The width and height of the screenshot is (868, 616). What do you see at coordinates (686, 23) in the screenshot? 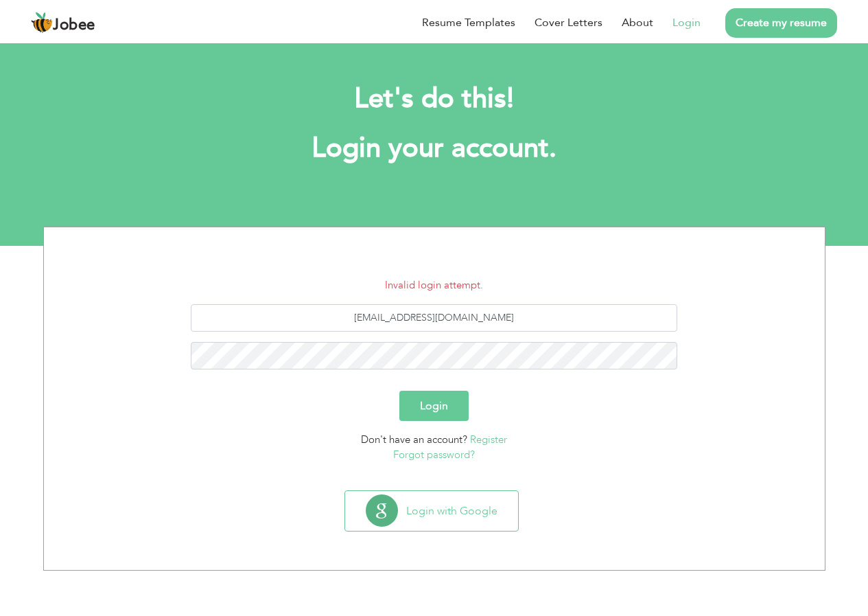
I see `a: Login` at bounding box center [686, 23].